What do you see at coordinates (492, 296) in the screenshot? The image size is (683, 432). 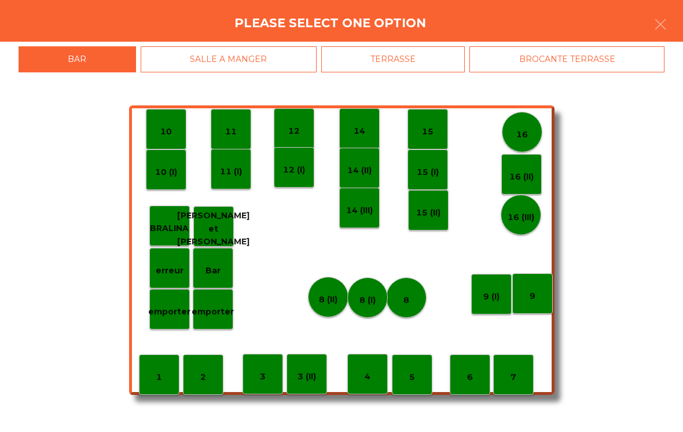 I see `p: 9 (I)` at bounding box center [492, 296].